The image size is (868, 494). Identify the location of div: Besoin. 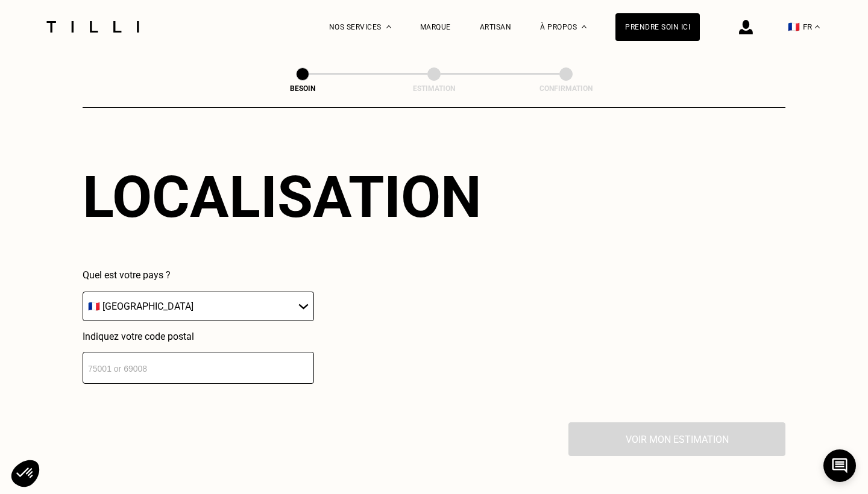
(303, 89).